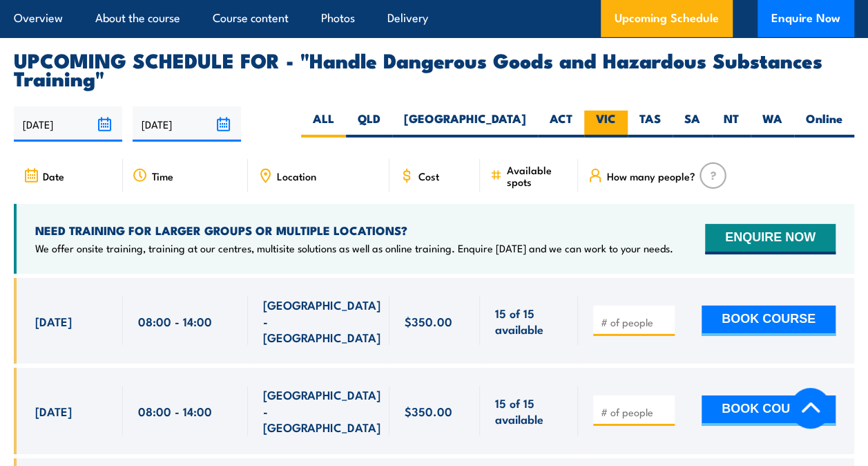 The width and height of the screenshot is (868, 466). What do you see at coordinates (537, 176) in the screenshot?
I see `span: Available spots` at bounding box center [537, 176].